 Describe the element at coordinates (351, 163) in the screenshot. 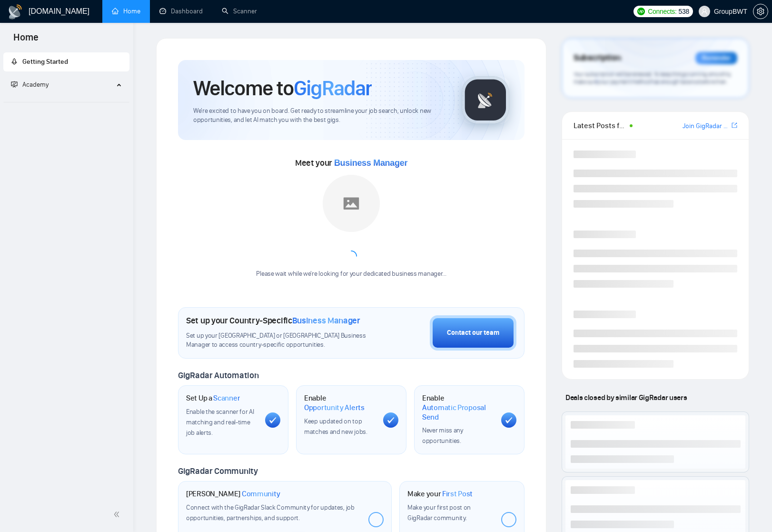

I see `span: Meet your` at that location.